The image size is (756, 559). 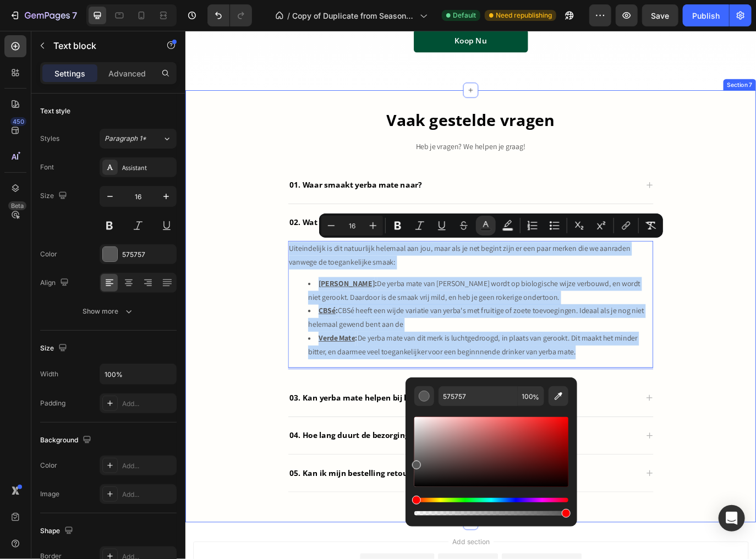 What do you see at coordinates (53, 403) in the screenshot?
I see `div: Padding` at bounding box center [53, 403].